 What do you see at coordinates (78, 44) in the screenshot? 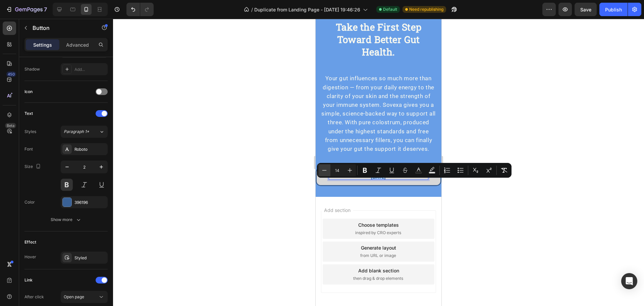
I see `p: Advanced` at bounding box center [78, 44].